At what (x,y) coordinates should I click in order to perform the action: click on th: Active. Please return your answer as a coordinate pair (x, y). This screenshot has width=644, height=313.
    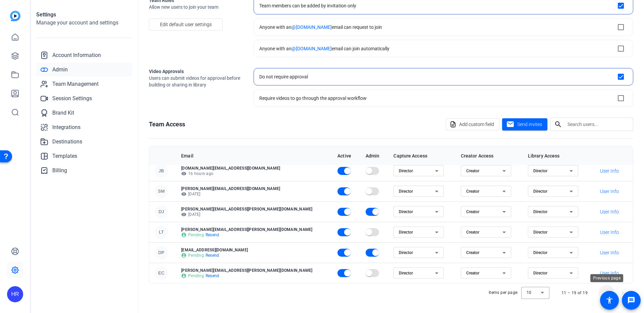
    Looking at the image, I should click on (346, 156).